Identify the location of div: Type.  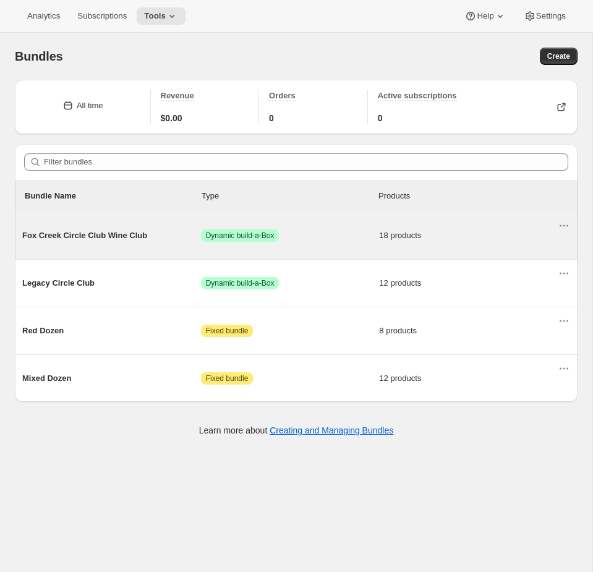
(290, 196).